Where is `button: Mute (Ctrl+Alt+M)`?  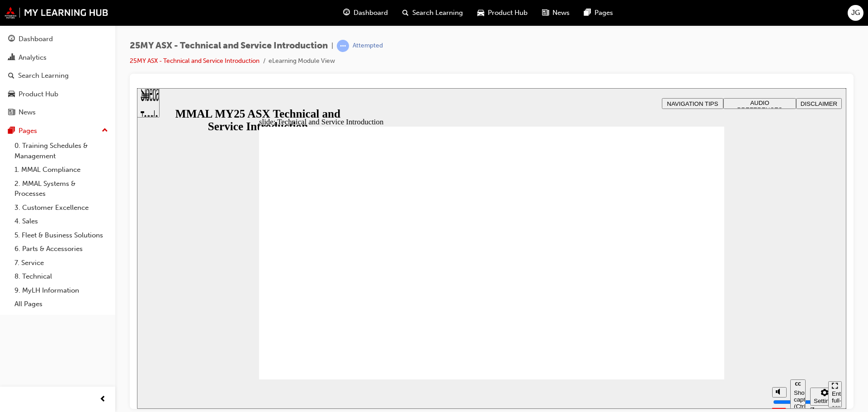 button: Mute (Ctrl+Alt+M) is located at coordinates (642, 304).